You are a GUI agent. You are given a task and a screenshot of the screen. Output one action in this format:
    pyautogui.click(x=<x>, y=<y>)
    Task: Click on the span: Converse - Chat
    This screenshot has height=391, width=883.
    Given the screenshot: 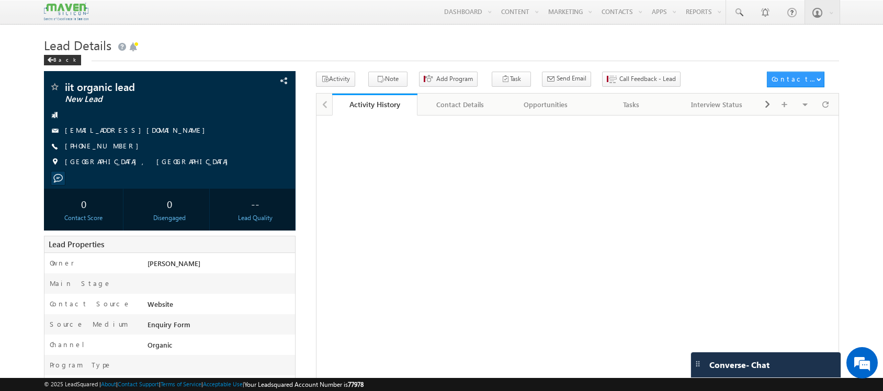 What is the action you would take?
    pyautogui.click(x=739, y=365)
    